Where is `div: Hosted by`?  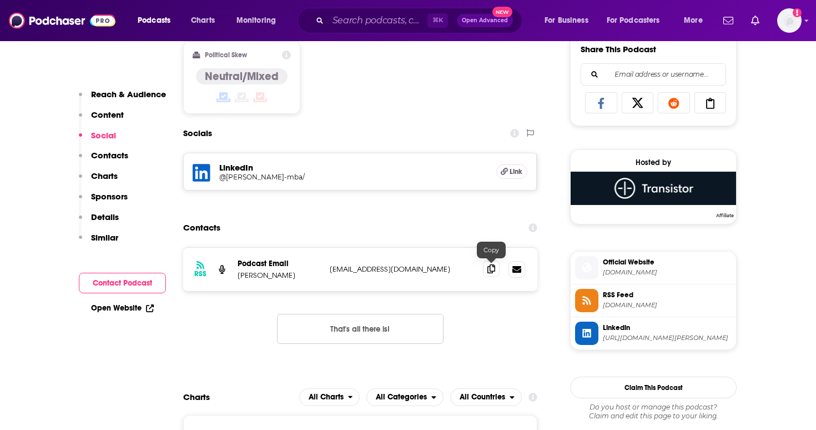 div: Hosted by is located at coordinates (654, 162).